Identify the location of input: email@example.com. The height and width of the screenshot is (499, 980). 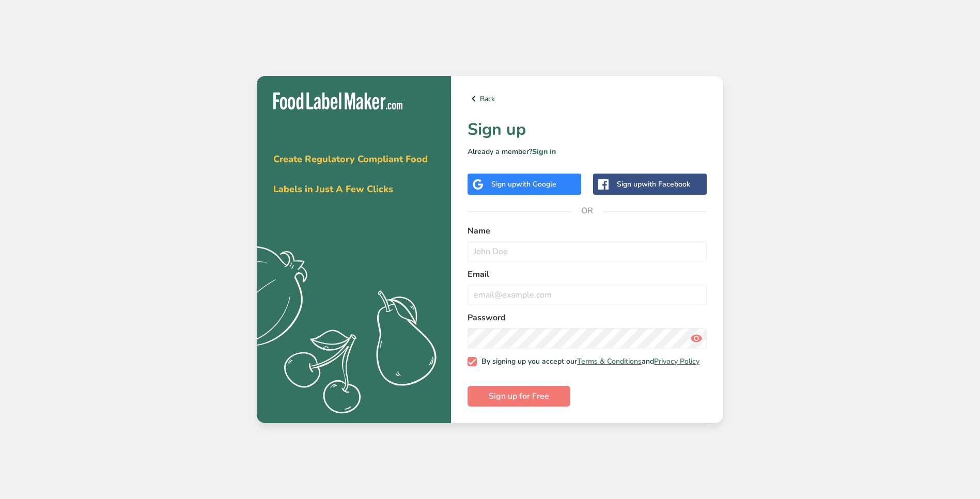
(587, 295).